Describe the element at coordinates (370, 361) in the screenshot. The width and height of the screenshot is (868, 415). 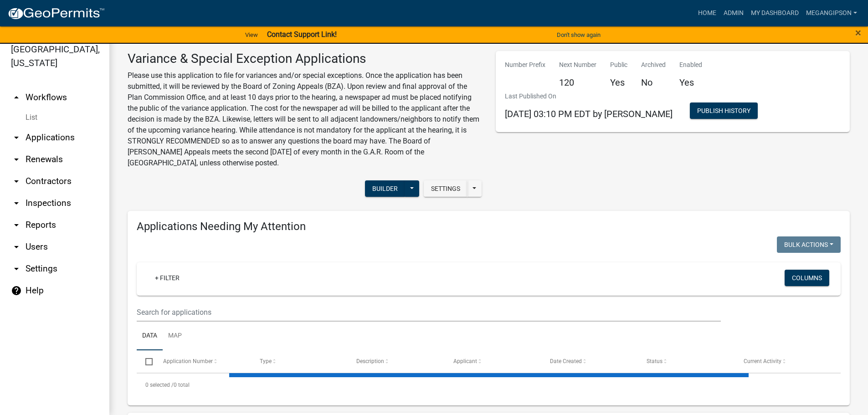
I see `span: Description` at that location.